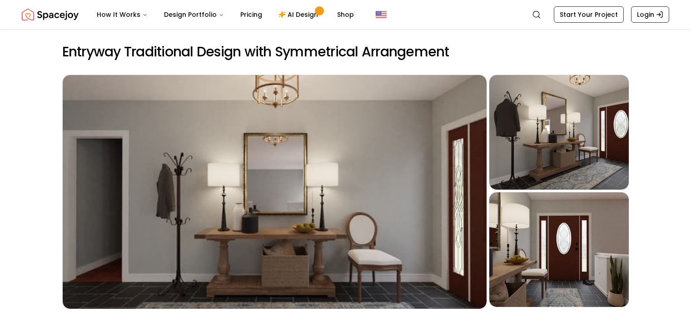 The image size is (691, 316). Describe the element at coordinates (381, 15) in the screenshot. I see `img: United States` at that location.